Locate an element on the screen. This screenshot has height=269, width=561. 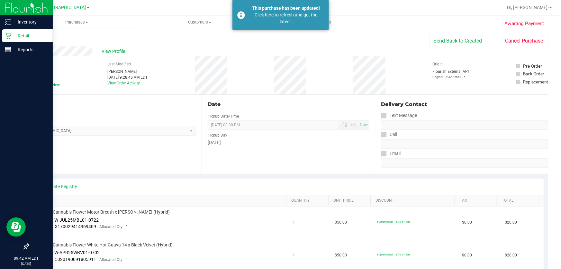
label: Pickup Date/Time is located at coordinates (223, 116).